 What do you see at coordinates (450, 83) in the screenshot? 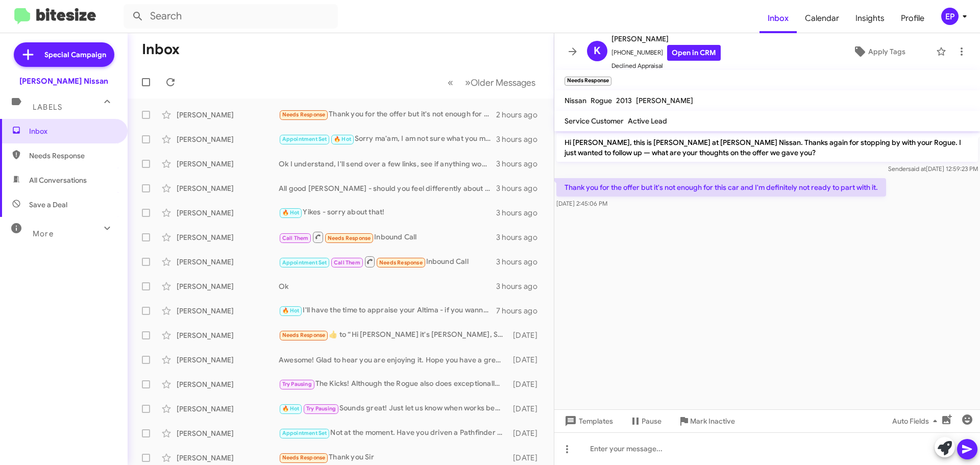
I see `button: Previous` at bounding box center [450, 83].